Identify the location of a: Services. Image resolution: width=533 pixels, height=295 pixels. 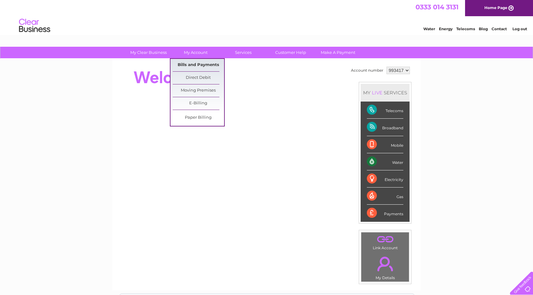
(243, 52).